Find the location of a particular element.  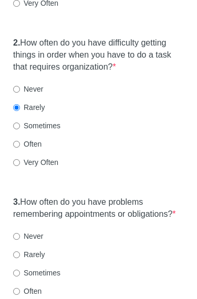

label: How often do you have difficulty getting things in order when you have to do a task that requires... is located at coordinates (98, 55).